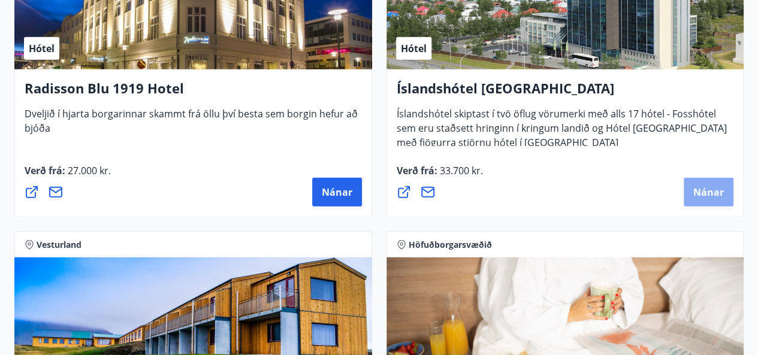 The width and height of the screenshot is (758, 355). What do you see at coordinates (191, 126) in the screenshot?
I see `span: Dveljið í hjarta borgarinnar skammt frá öllu því besta sem borgin hefur að bjóða` at bounding box center [191, 126].